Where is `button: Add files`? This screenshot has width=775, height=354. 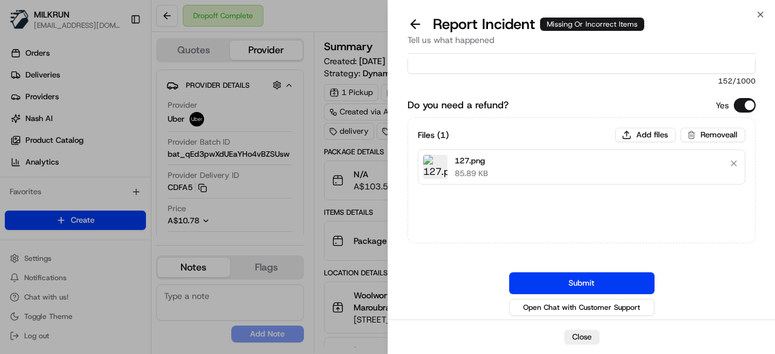
button: Add files is located at coordinates (646, 135).